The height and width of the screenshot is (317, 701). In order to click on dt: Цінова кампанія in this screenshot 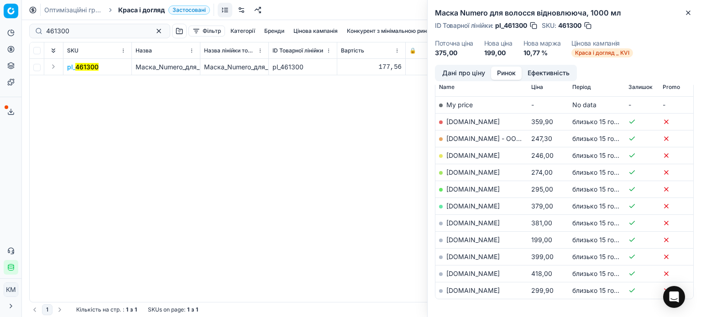, I will do `click(602, 43)`.